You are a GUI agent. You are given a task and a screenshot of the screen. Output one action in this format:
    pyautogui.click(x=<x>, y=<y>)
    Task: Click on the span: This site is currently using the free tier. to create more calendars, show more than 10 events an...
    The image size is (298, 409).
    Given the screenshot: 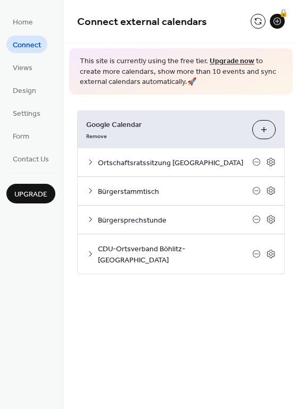 What is the action you would take?
    pyautogui.click(x=181, y=72)
    